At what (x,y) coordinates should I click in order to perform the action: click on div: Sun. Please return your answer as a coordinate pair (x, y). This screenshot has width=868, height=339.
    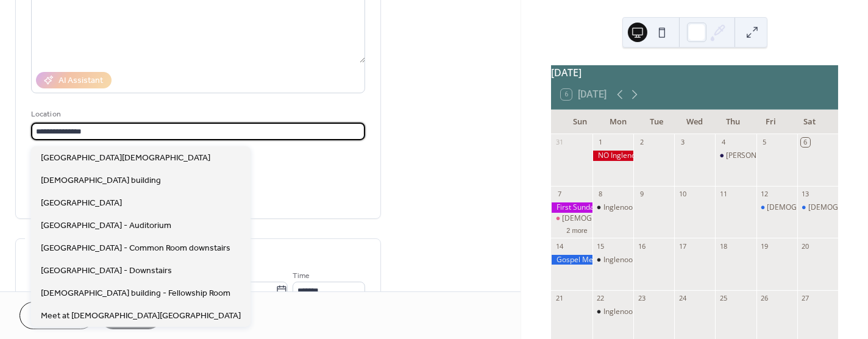
    Looking at the image, I should click on (580, 122).